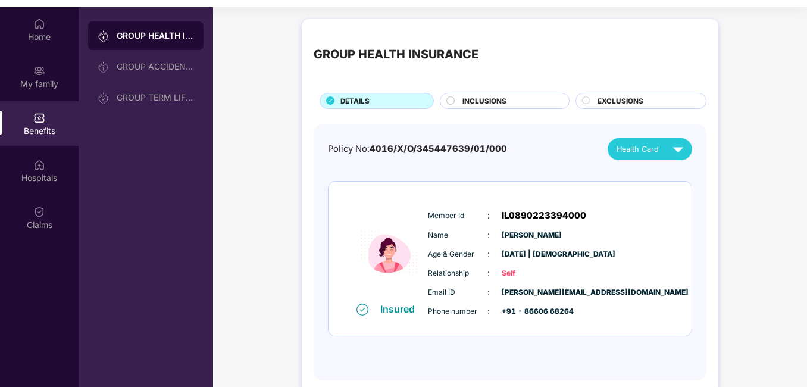 The width and height of the screenshot is (807, 387). Describe the element at coordinates (458, 254) in the screenshot. I see `span: Age & Gender` at that location.